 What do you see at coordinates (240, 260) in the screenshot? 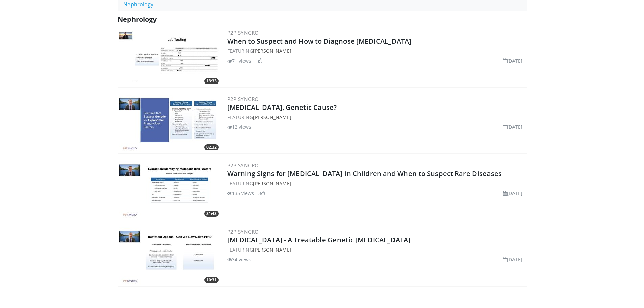
I see `li: 34 views` at bounding box center [240, 260].